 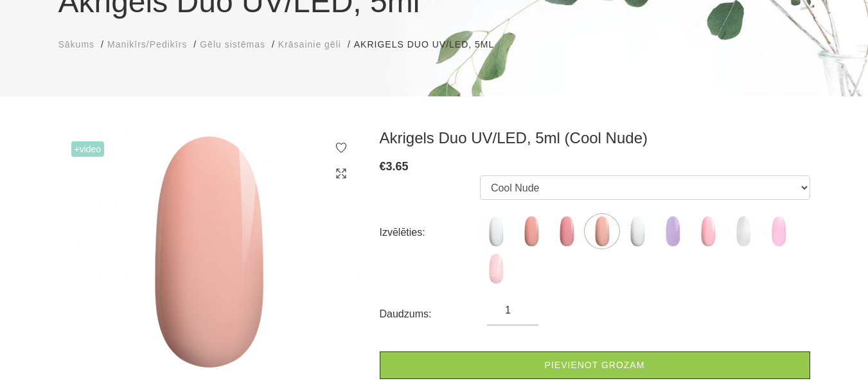 I want to click on div: Daudzums:, so click(x=434, y=314).